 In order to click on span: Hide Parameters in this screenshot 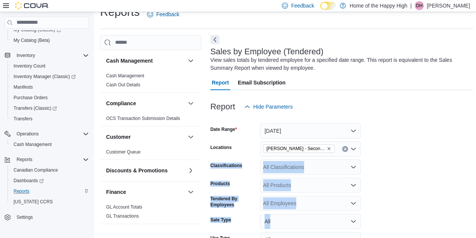, I will do `click(273, 107)`.